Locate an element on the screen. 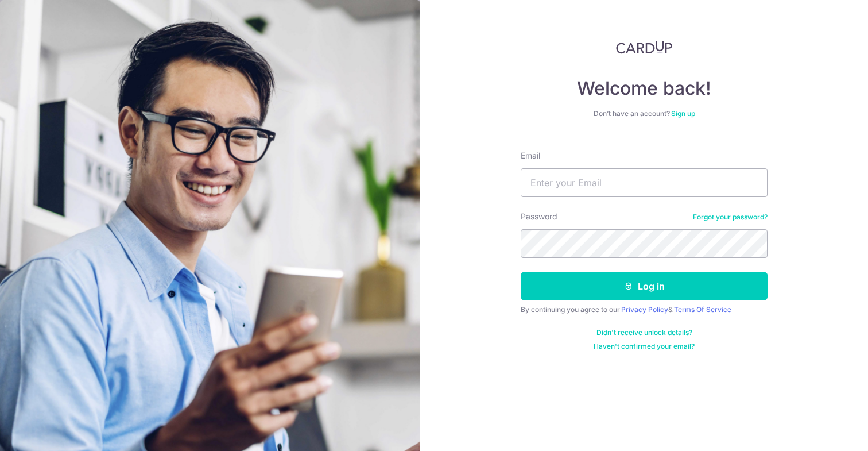 This screenshot has width=868, height=451. a: Sign up is located at coordinates (683, 113).